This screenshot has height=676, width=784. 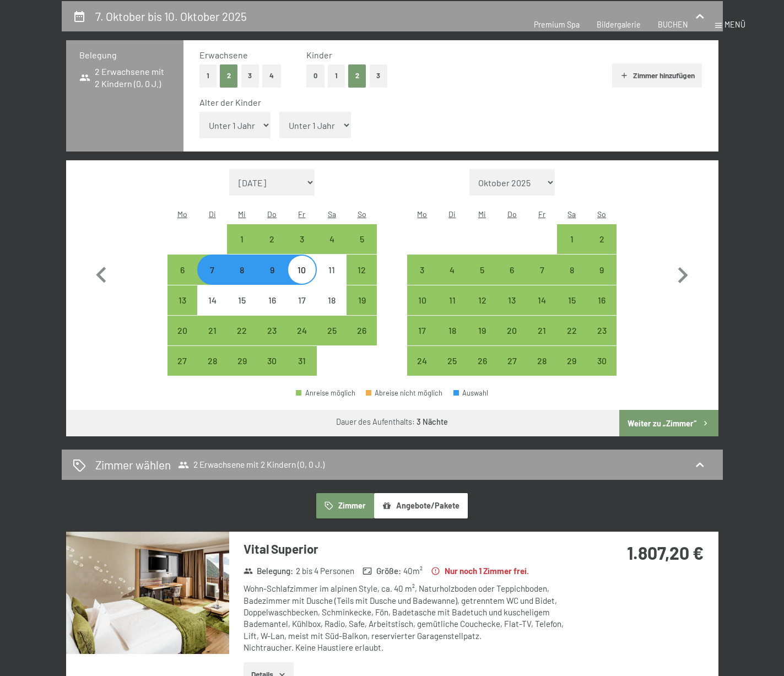 I want to click on div: Sun Oct 26 2025, so click(x=361, y=331).